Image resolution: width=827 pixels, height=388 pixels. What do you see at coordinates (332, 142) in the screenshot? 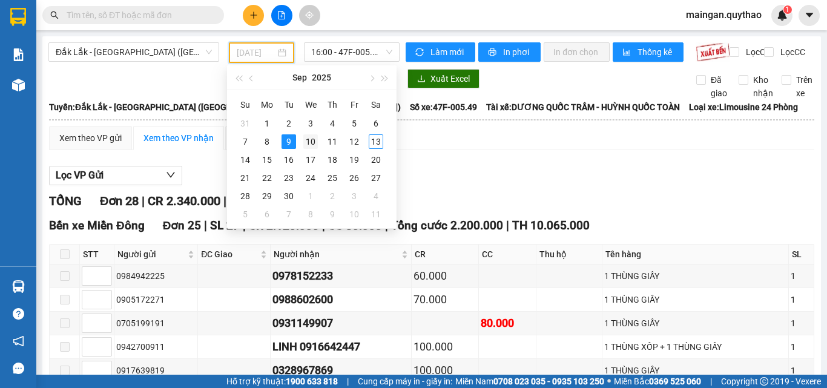
I see `div: 11` at bounding box center [332, 142].